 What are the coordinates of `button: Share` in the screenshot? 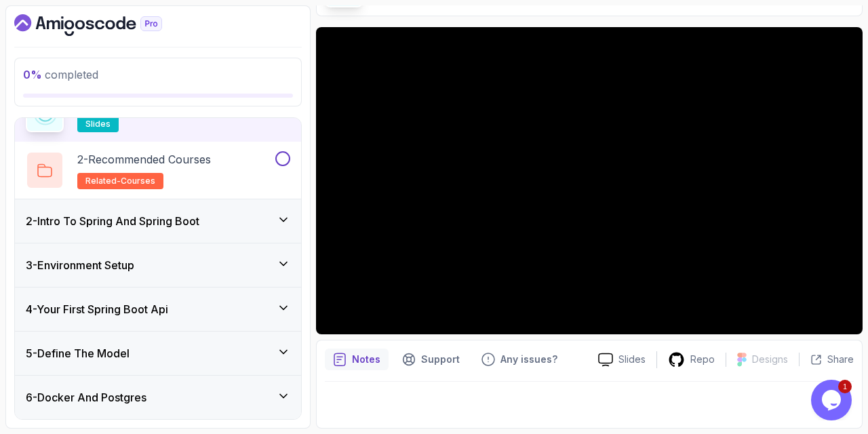 It's located at (826, 359).